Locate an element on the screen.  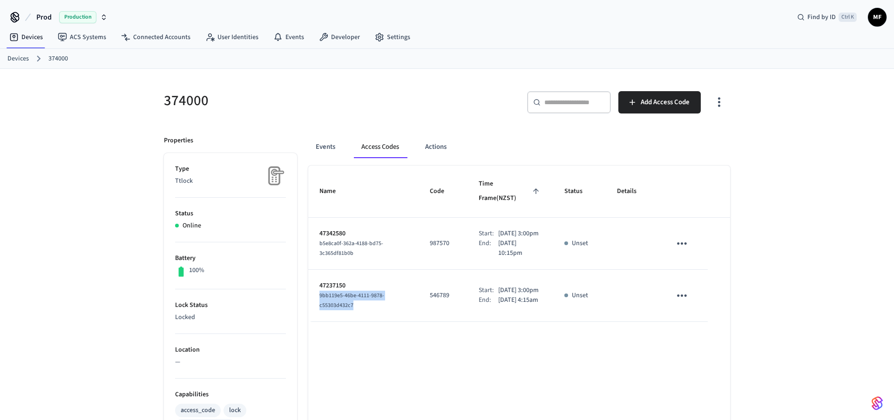
span: Details is located at coordinates (633, 191).